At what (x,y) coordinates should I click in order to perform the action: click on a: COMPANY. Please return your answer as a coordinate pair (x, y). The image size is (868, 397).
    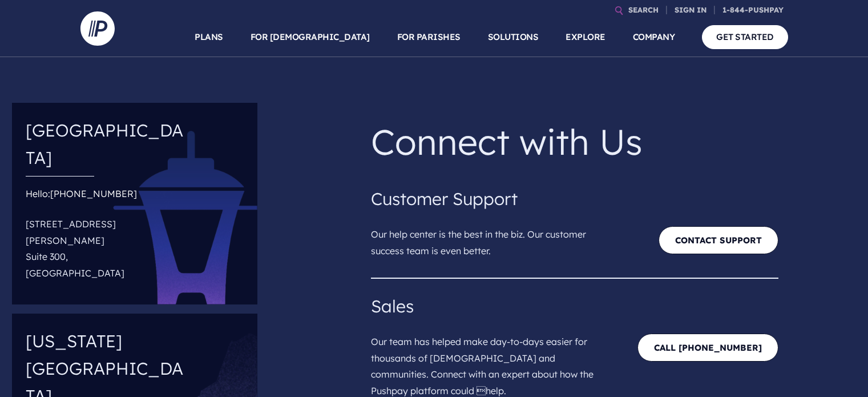
    Looking at the image, I should click on (655, 37).